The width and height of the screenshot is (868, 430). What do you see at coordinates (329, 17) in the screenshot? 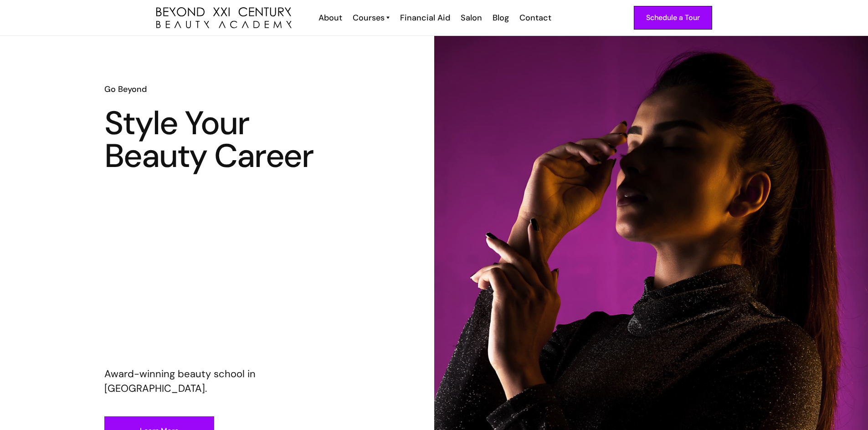
I see `a: About` at bounding box center [329, 17].